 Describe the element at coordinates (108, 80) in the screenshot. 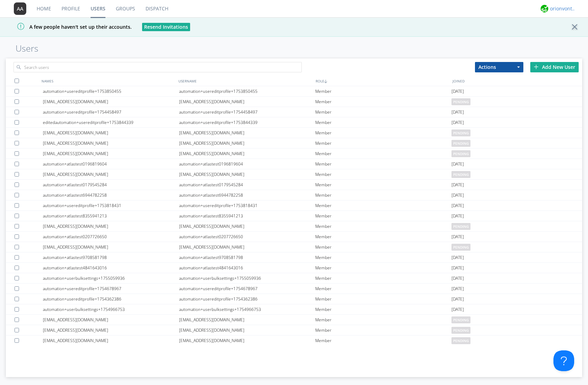

I see `div: NAMES` at that location.